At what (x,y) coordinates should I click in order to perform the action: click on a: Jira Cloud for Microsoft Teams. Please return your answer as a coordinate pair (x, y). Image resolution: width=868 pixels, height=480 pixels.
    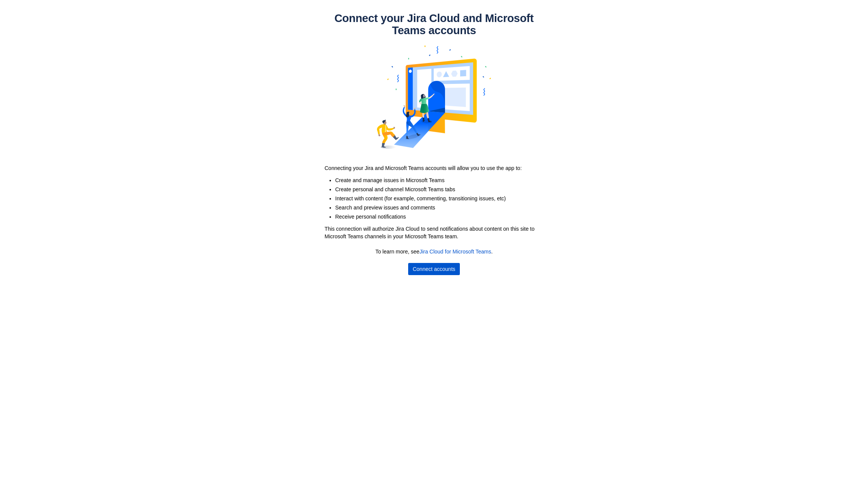
    Looking at the image, I should click on (455, 252).